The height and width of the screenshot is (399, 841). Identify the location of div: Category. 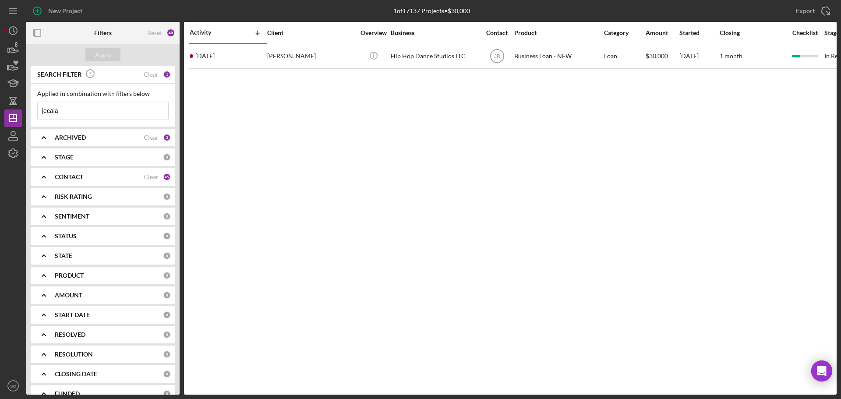
(624, 33).